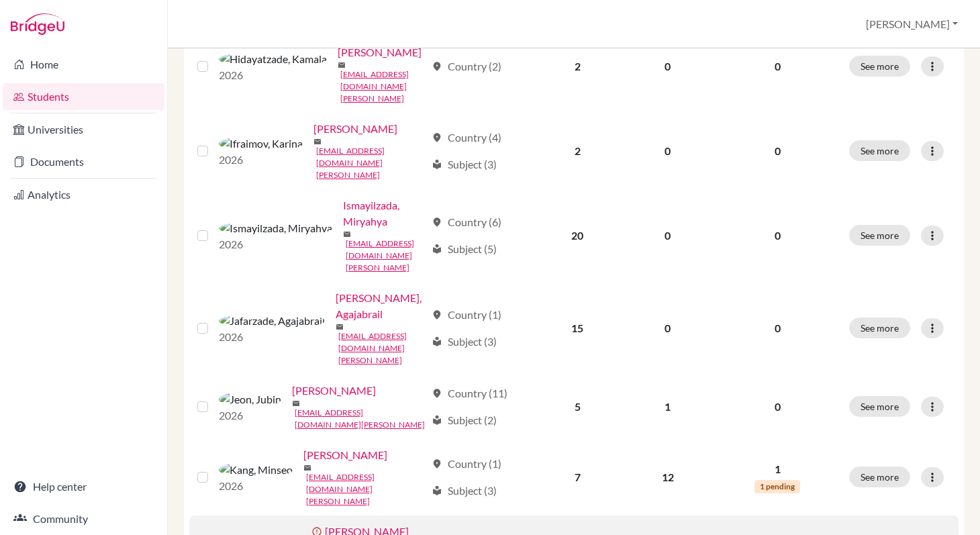 This screenshot has height=535, width=980. What do you see at coordinates (384, 214) in the screenshot?
I see `a: Ismayilzada, Miryahya` at bounding box center [384, 214].